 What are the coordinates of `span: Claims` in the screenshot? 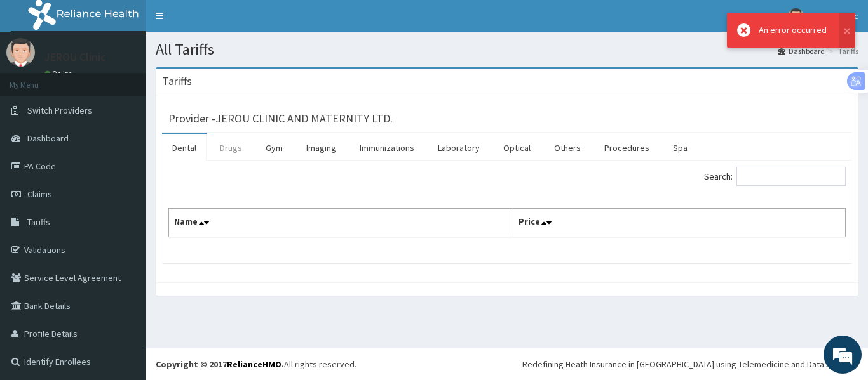 It's located at (39, 194).